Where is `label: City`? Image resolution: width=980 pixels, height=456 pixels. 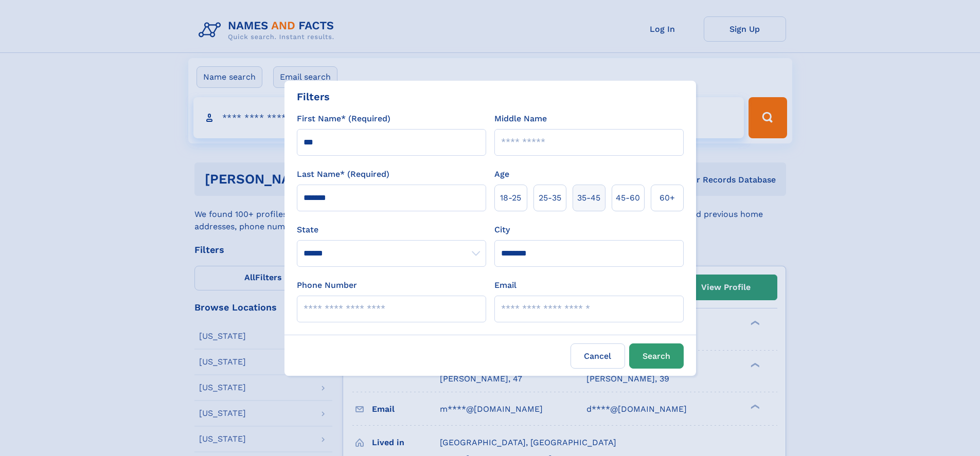
label: City is located at coordinates (502, 230).